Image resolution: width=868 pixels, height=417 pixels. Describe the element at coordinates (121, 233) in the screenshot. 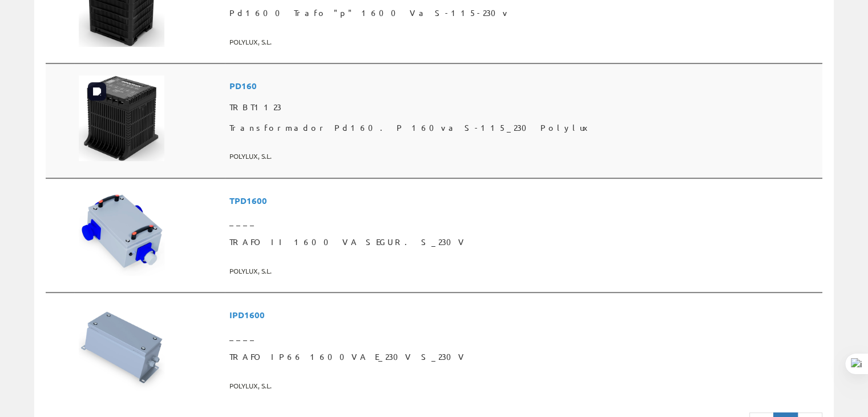

I see `img: Foto artículo TRAFO II 1600 VA SEGUR. S_230V (150x150)` at that location.